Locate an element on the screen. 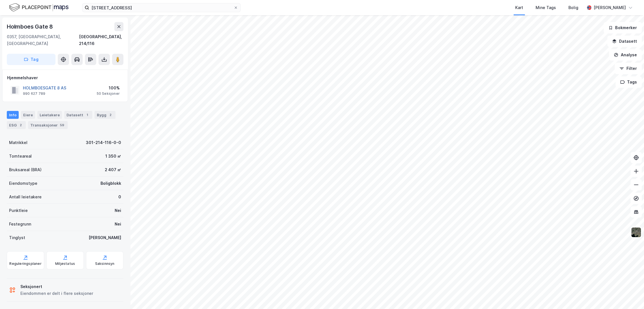 The image size is (644, 309). div: Antall leietakere is located at coordinates (25, 197).